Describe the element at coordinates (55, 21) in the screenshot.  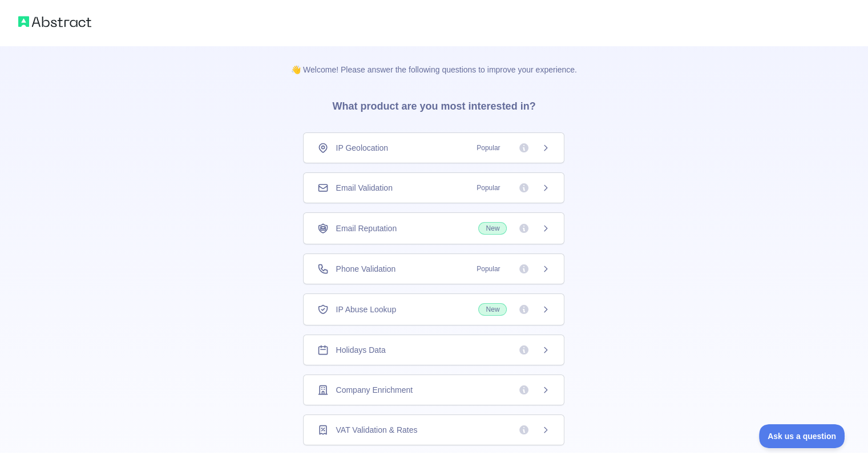
I see `img: Abstract logo` at that location.